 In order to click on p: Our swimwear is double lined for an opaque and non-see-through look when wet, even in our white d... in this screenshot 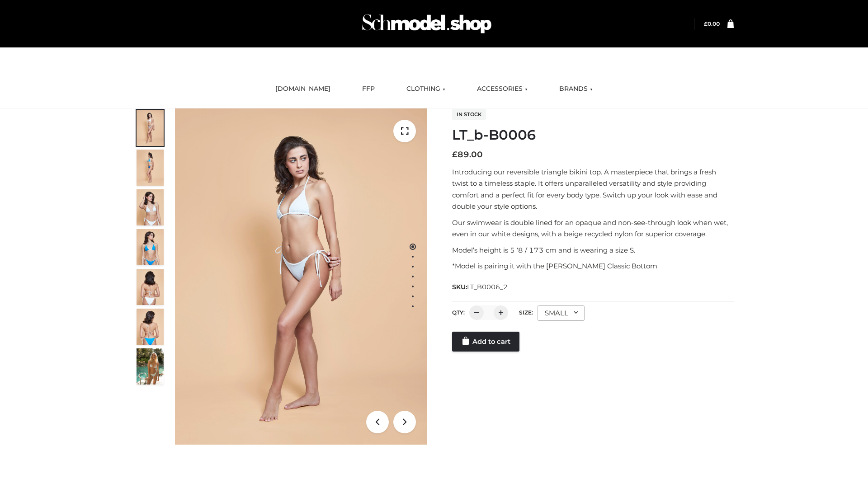, I will do `click(593, 228)`.